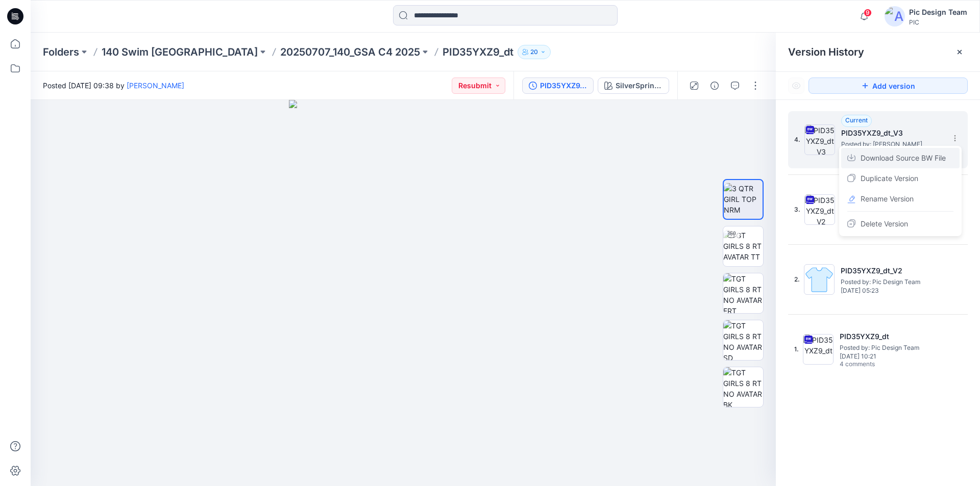 This screenshot has width=980, height=486. Describe the element at coordinates (892, 271) in the screenshot. I see `h5: PID35YXZ9_dt_V2` at that location.